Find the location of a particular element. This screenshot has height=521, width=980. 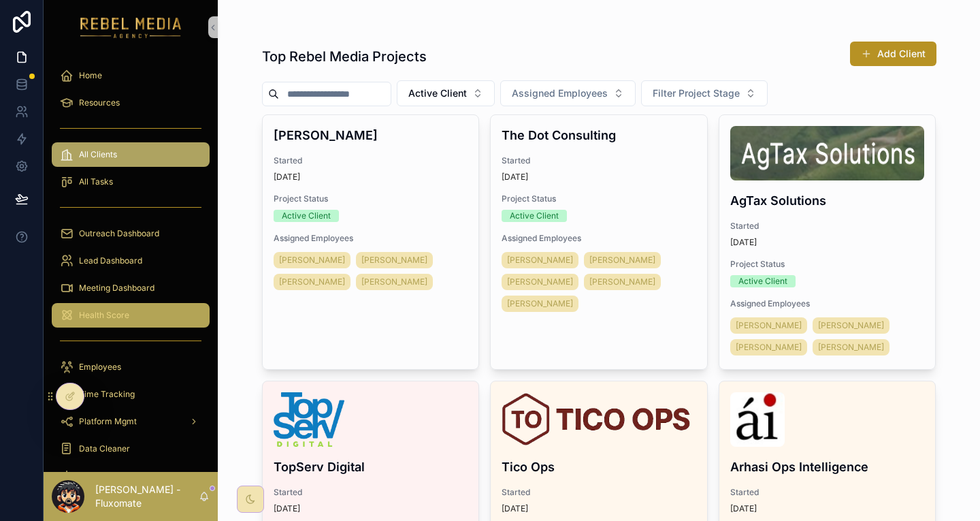

a: Time Tracking is located at coordinates (131, 394).